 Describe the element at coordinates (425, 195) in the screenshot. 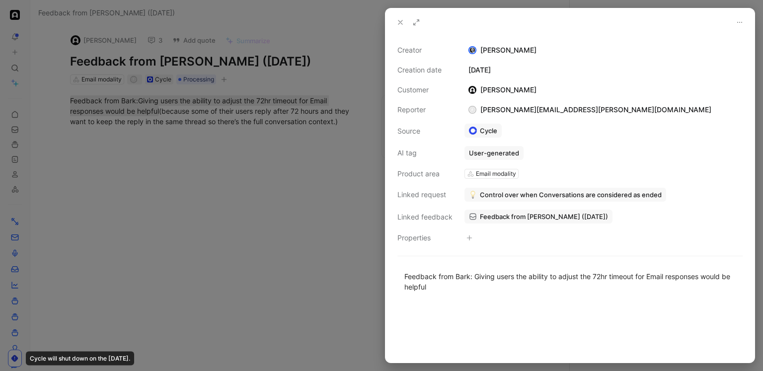

I see `div: Linked request` at that location.